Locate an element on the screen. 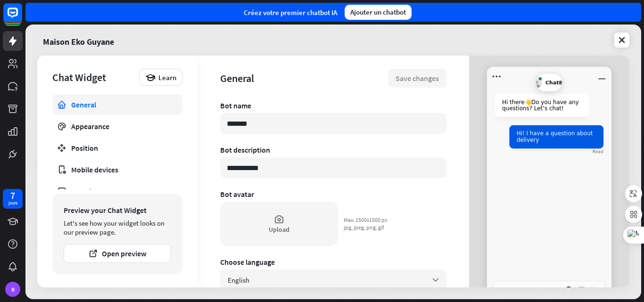  button: Send a message is located at coordinates (595, 291).